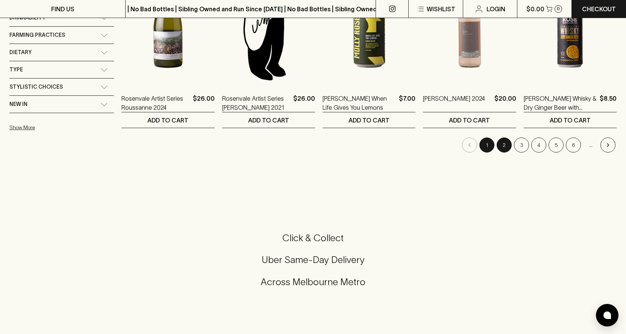 The width and height of the screenshot is (626, 334). Describe the element at coordinates (313, 282) in the screenshot. I see `h5: Across Melbourne Metro` at that location.